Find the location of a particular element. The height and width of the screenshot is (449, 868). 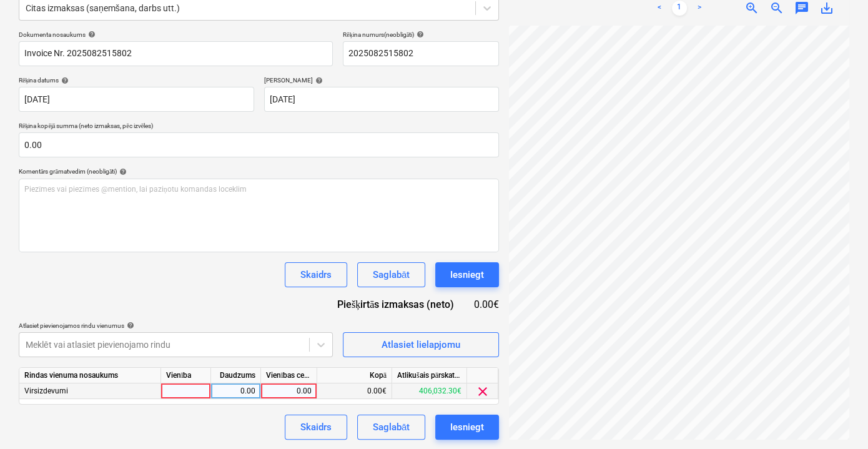

div: Piešķirtās izmaksas (neto) is located at coordinates (400, 304).